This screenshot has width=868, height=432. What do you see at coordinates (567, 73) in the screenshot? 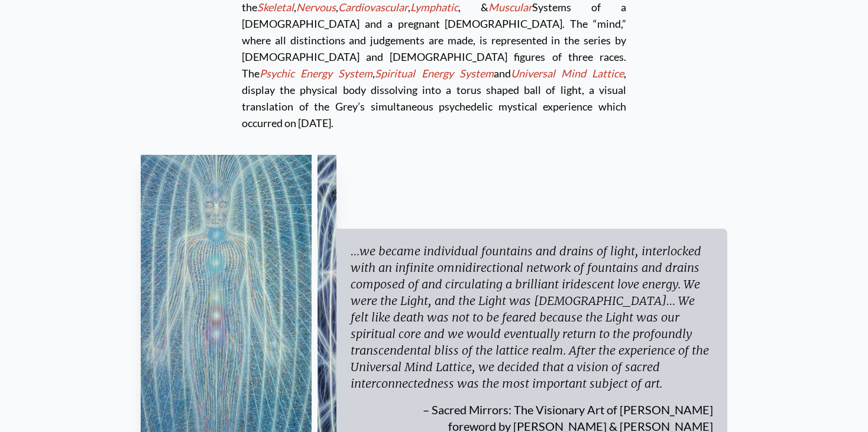
I see `em: Universal Mind Lattice` at bounding box center [567, 73].